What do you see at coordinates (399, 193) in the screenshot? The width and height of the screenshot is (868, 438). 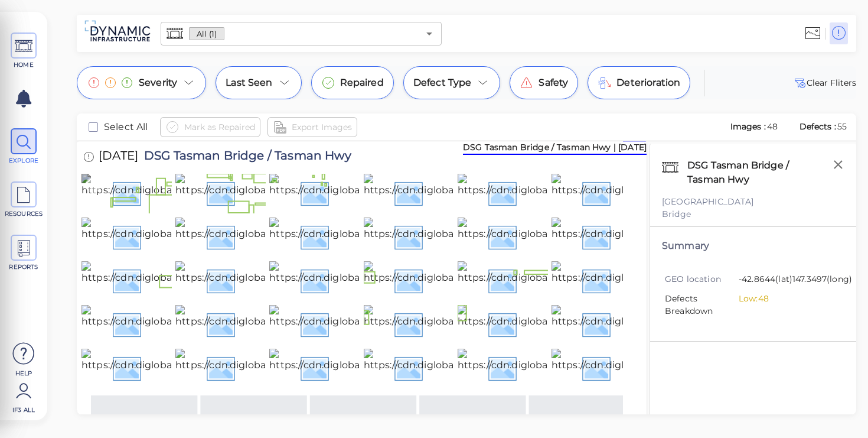 I see `img: https://cdn.diglobal.tech/width210/3852/s1000302.jpg?asgd=3852` at bounding box center [399, 193].